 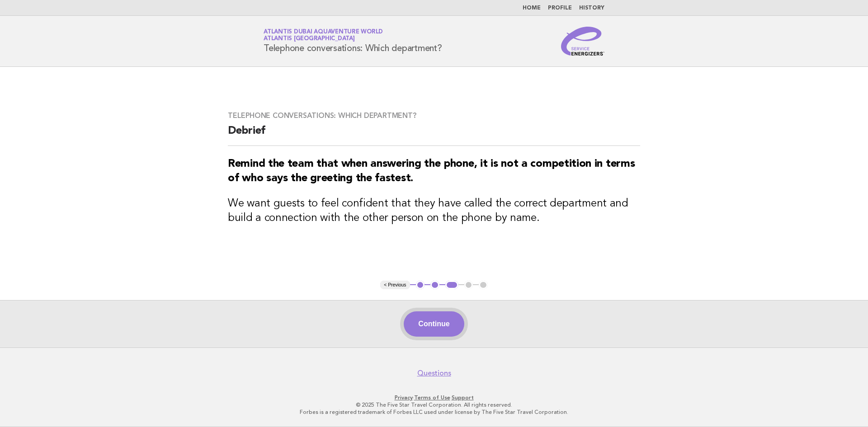 I want to click on p: © 2025 The Five Star Travel Corporation. All rights reserved., so click(x=434, y=405).